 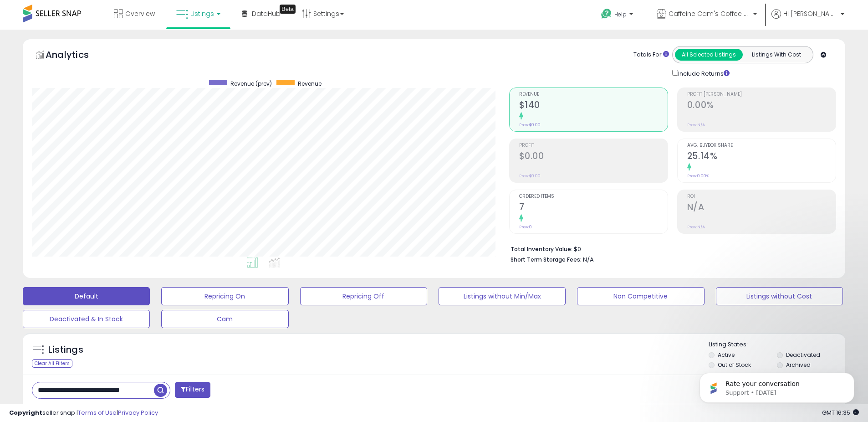 What do you see at coordinates (86, 296) in the screenshot?
I see `button: Default` at bounding box center [86, 296].